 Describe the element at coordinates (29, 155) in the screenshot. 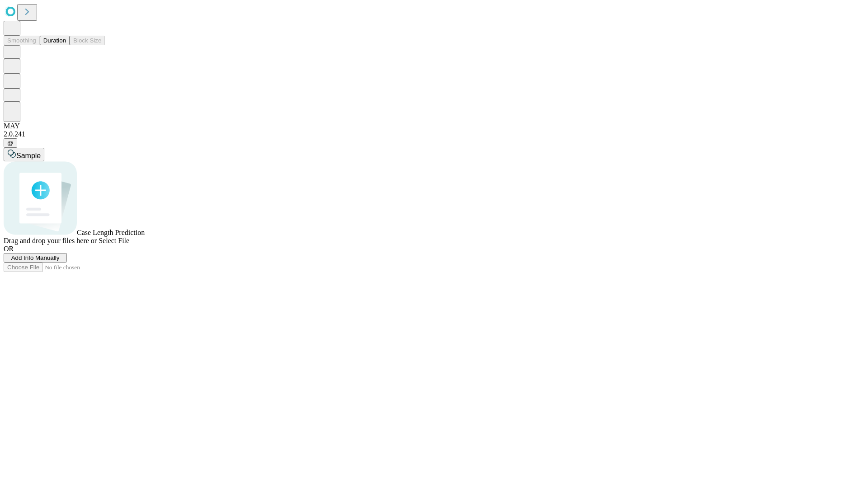

I see `span: Sample` at that location.